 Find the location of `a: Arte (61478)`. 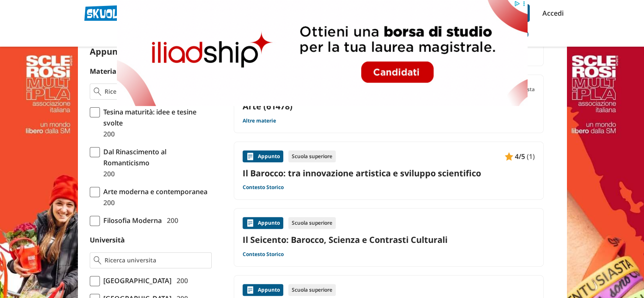

a: Arte (61478) is located at coordinates (268, 106).